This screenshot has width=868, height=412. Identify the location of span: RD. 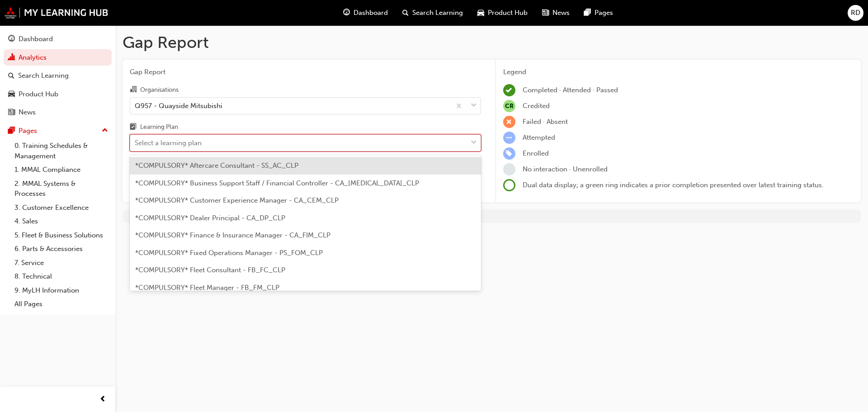
(855, 13).